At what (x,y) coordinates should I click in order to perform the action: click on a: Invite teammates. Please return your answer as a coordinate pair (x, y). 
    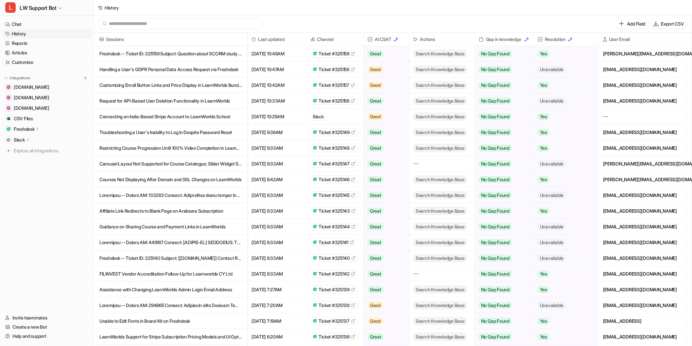
    Looking at the image, I should click on (47, 317).